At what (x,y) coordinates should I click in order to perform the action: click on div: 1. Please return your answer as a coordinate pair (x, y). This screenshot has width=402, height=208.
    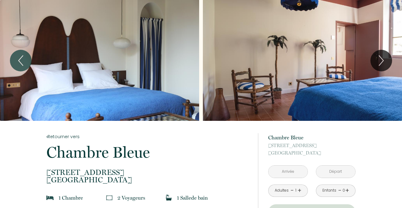
    Looking at the image, I should click on (296, 191).